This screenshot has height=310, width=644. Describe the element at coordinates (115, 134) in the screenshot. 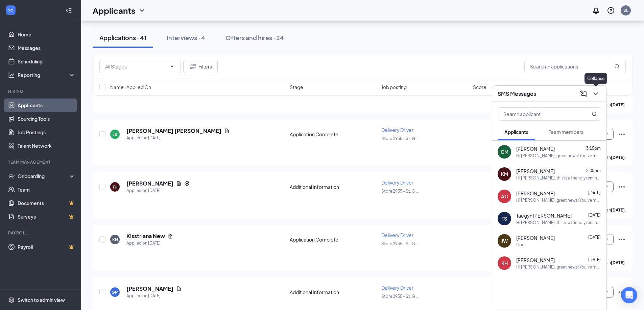

I see `div: JB` at that location.